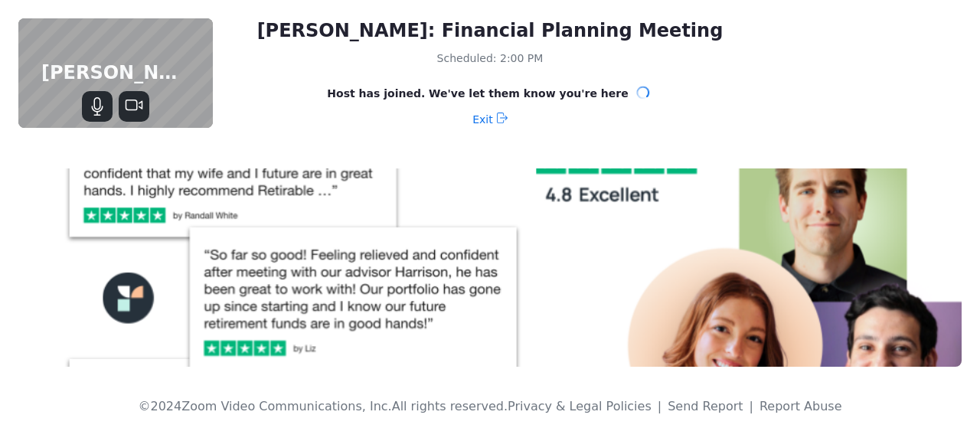 The image size is (980, 428). Describe the element at coordinates (801, 406) in the screenshot. I see `button: Report Abuse` at that location.